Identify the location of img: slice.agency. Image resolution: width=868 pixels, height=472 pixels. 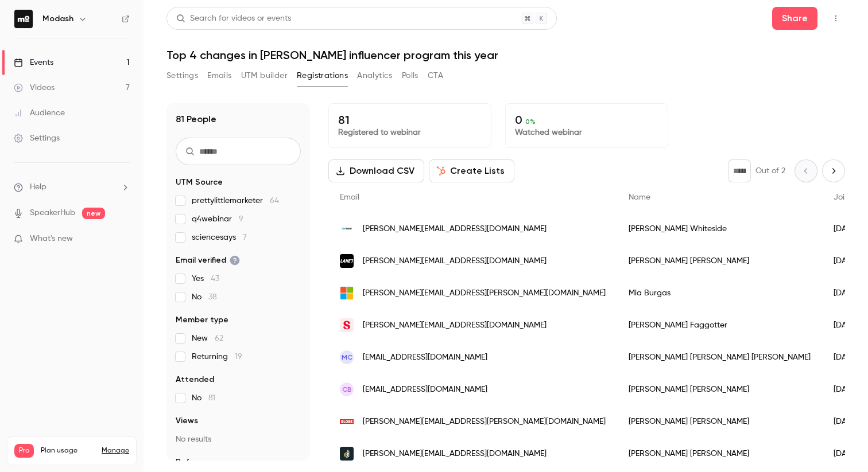
(347, 325).